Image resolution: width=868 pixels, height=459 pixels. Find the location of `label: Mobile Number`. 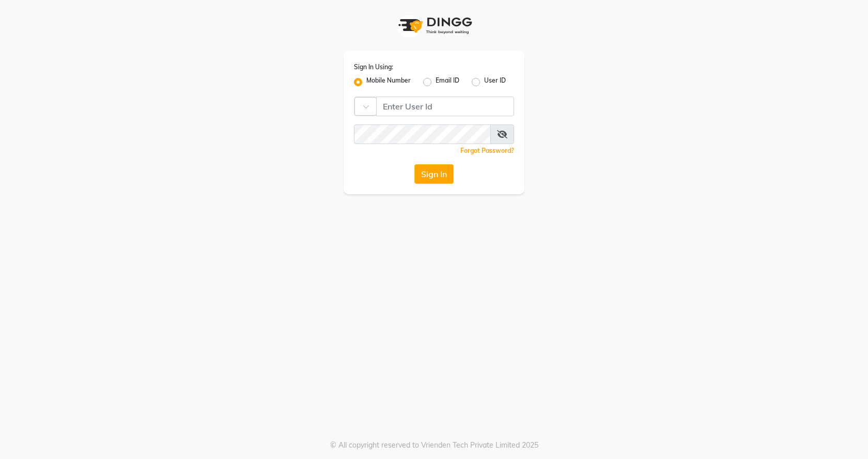

label: Mobile Number is located at coordinates (388, 82).